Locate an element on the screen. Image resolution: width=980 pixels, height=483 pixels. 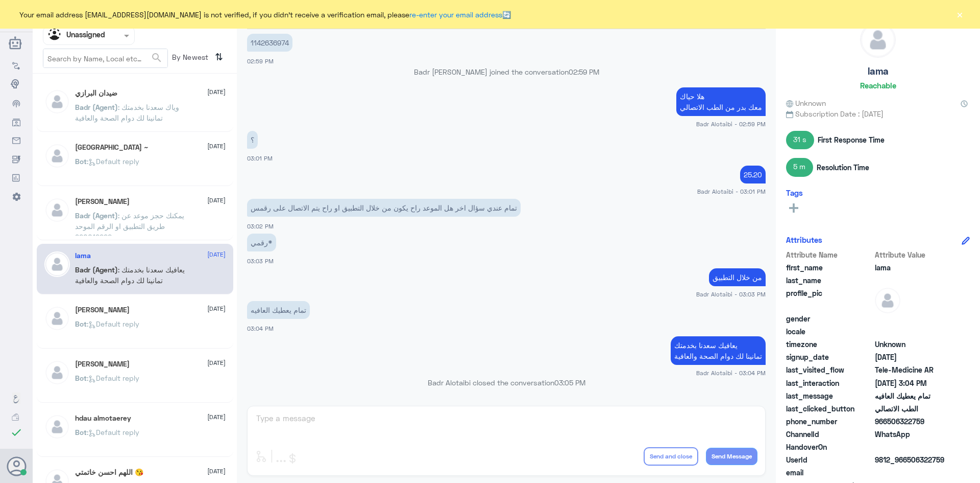
p: Badr Alotaibi closed the conversation is located at coordinates (506, 382).